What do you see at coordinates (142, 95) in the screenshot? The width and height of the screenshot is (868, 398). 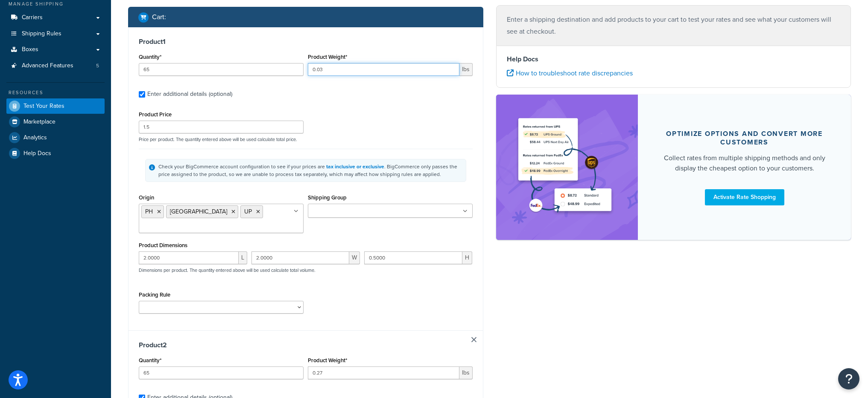 I see `input: Enter additional details (optional)` at bounding box center [142, 95].